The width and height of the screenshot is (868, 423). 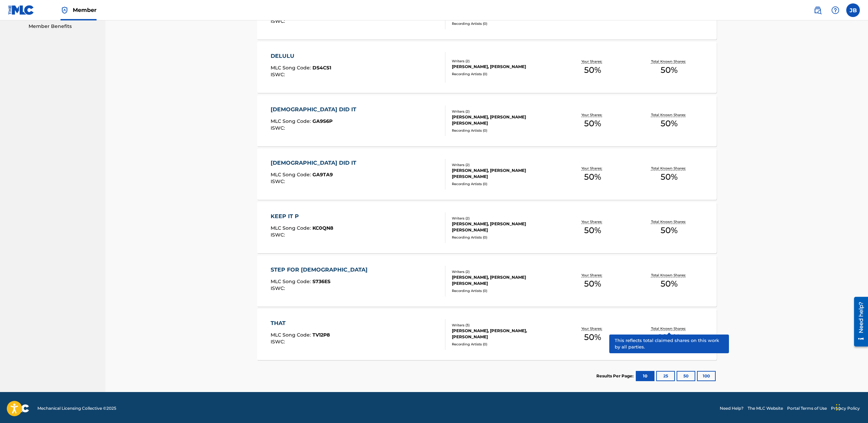 I want to click on p: Results Per Page:, so click(x=616, y=376).